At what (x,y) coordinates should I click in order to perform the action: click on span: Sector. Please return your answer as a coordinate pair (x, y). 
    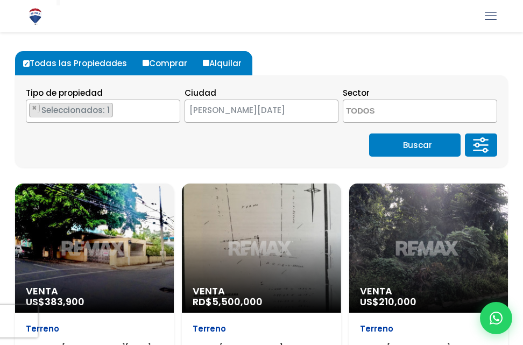
    Looking at the image, I should click on (356, 92).